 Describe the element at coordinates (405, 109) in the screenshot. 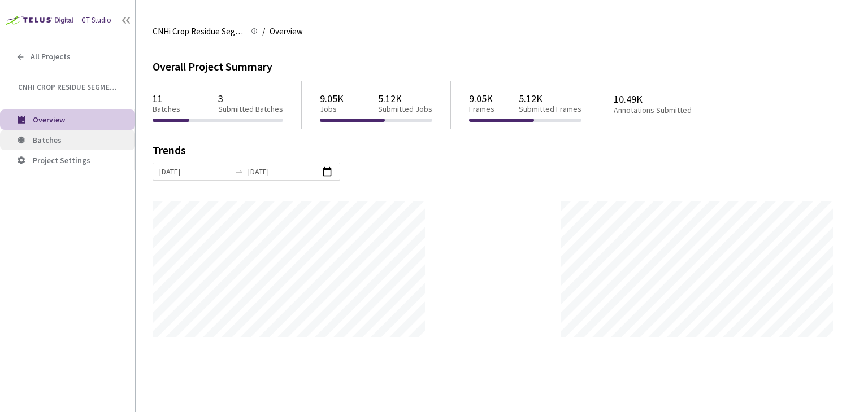

I see `p: Submitted Jobs` at that location.